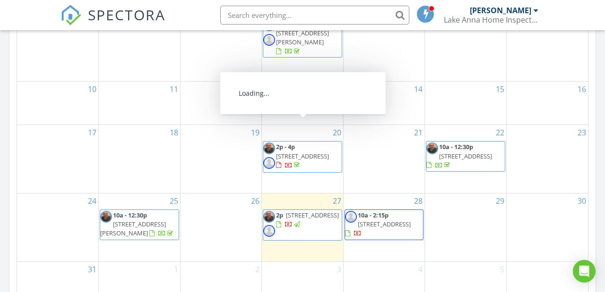 The image size is (605, 292). What do you see at coordinates (491, 20) in the screenshot?
I see `div: Lake Anna Home Inspections` at bounding box center [491, 20].